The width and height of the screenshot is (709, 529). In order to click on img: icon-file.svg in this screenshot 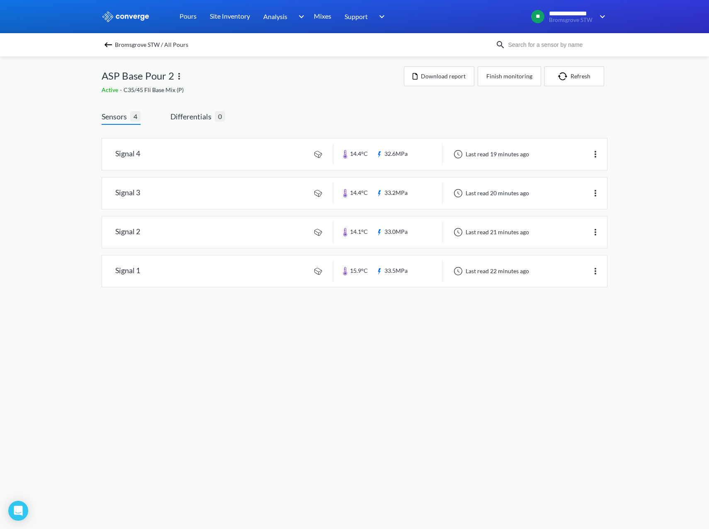, I will do `click(415, 76)`.